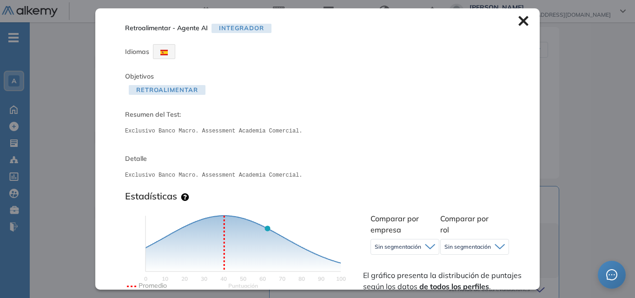 This screenshot has width=635, height=298. What do you see at coordinates (145, 278) in the screenshot?
I see `text: 0` at bounding box center [145, 278].